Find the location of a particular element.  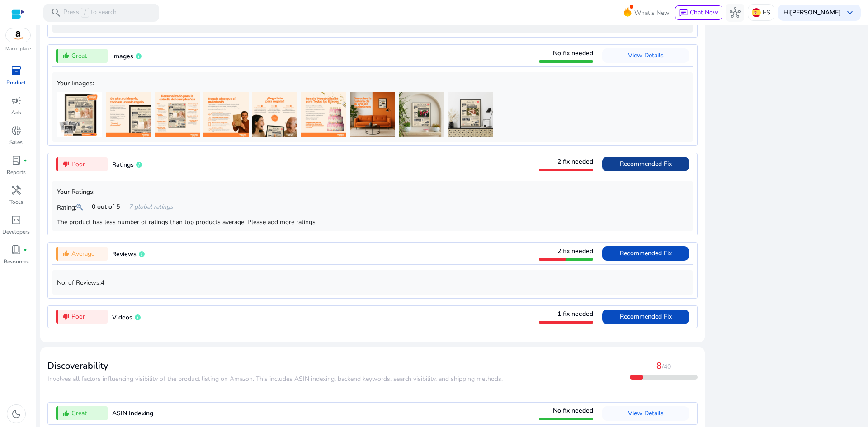

span: ASIN Indexing is located at coordinates (133, 412).